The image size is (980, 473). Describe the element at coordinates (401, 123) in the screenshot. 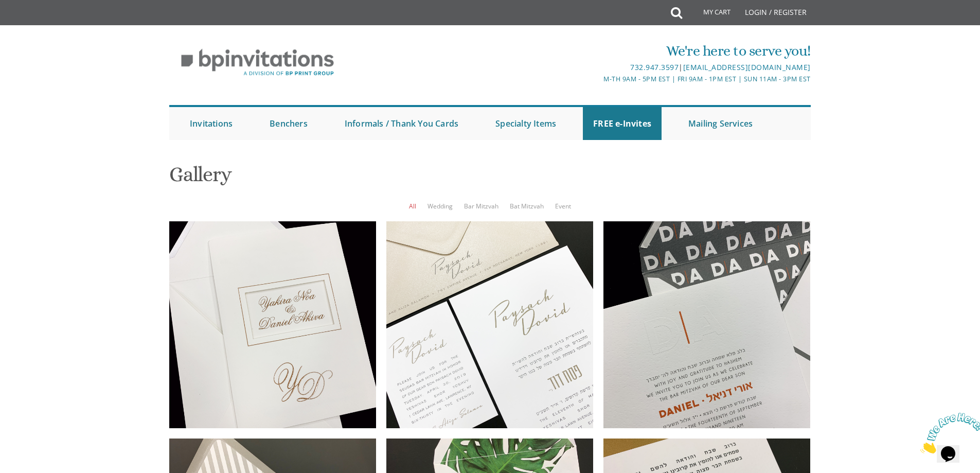

I see `a: Informals / Thank You Cards` at that location.